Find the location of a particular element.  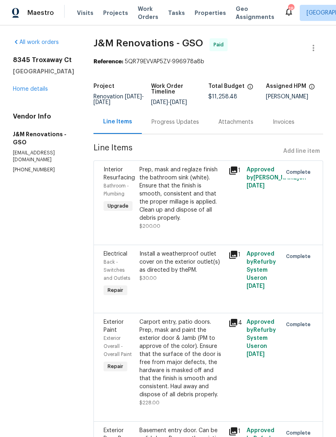

span: Line Items is located at coordinates (186, 151).